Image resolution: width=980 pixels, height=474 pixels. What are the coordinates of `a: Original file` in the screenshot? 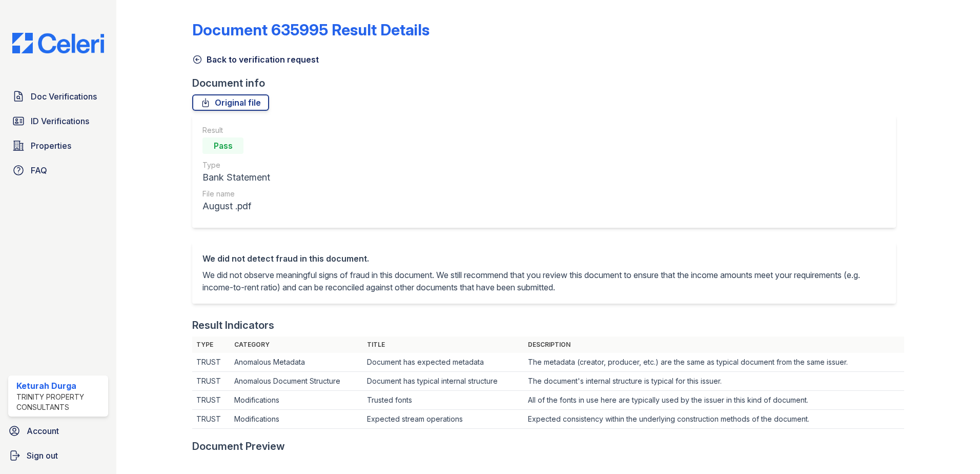 It's located at (231, 102).